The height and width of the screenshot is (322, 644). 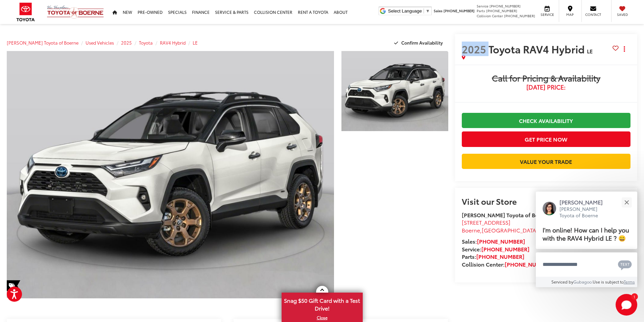 I want to click on button: Close, so click(x=626, y=202).